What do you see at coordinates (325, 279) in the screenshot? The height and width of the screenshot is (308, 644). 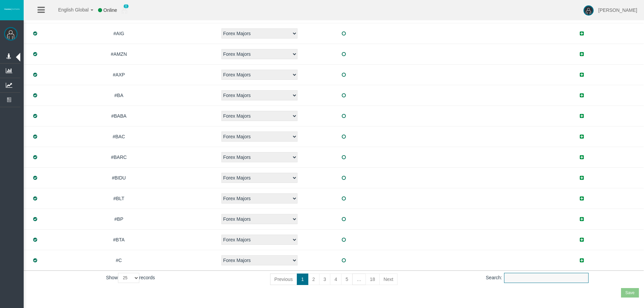 I see `a: 3` at bounding box center [325, 279].